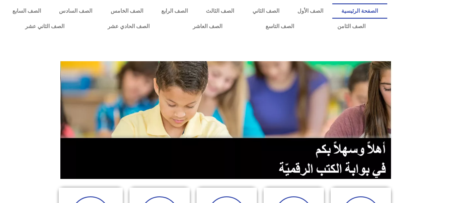 Image resolution: width=453 pixels, height=203 pixels. Describe the element at coordinates (128, 26) in the screenshot. I see `a: الصف الحادي عشر` at that location.